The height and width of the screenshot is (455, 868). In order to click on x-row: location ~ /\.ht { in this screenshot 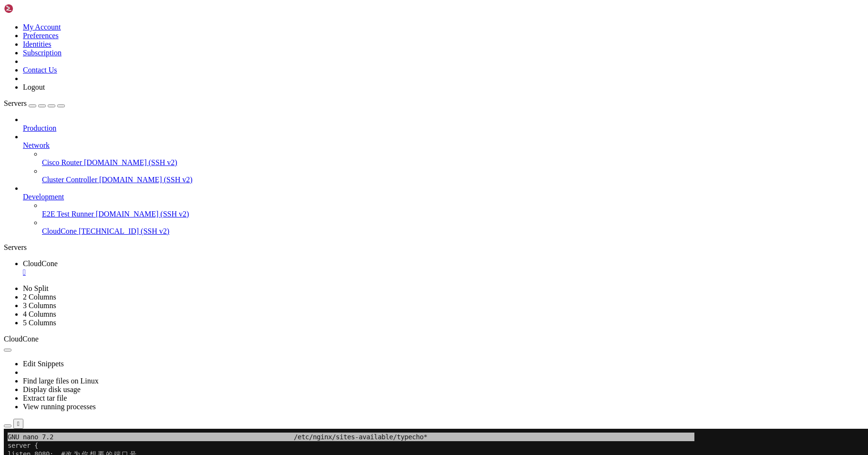, I will do `click(374, 146)`.